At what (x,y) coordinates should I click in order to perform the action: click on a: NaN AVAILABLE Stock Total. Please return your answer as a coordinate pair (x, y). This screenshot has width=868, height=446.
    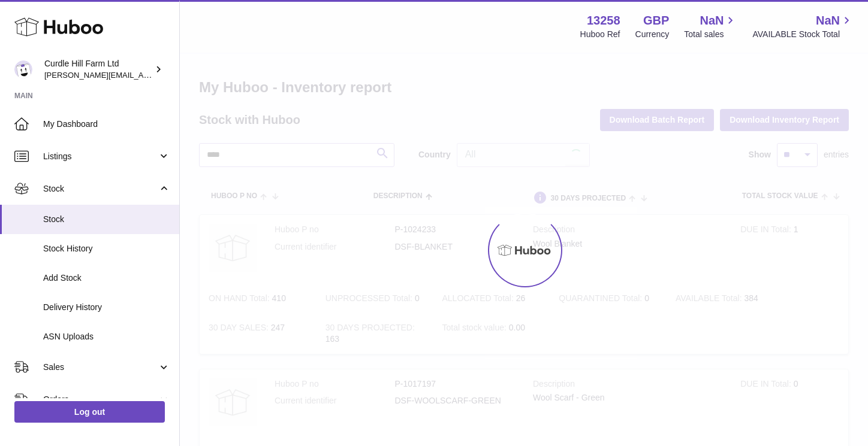
    Looking at the image, I should click on (803, 26).